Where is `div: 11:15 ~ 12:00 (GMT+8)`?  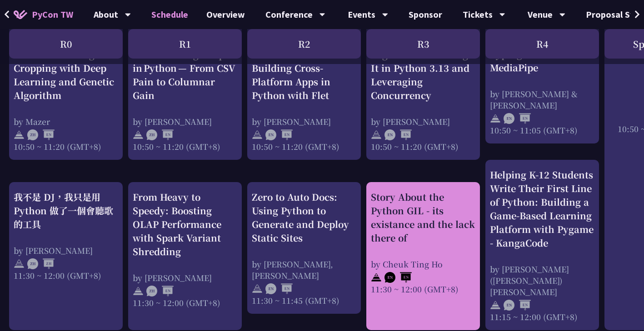
div: 11:15 ~ 12:00 (GMT+8) is located at coordinates (542, 316).